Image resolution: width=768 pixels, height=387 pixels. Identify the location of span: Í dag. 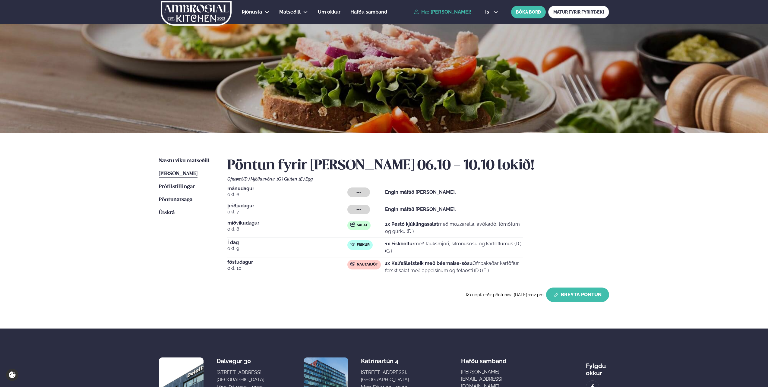
(287, 243).